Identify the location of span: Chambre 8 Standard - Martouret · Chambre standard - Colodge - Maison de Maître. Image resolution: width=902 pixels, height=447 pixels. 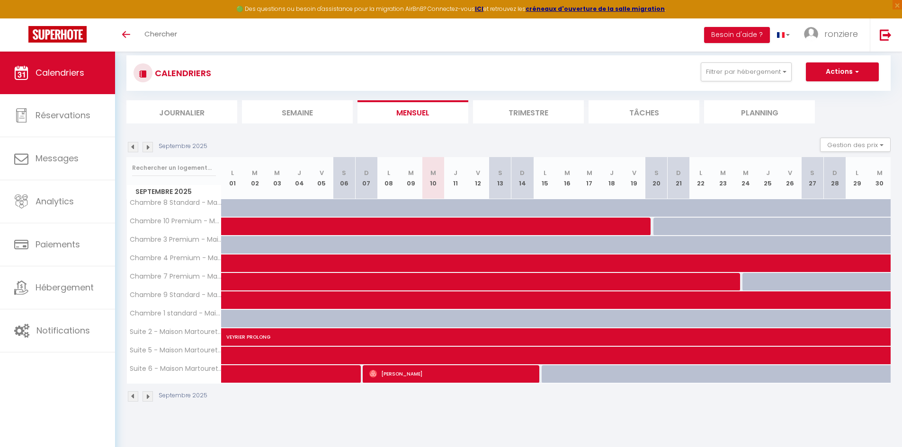
(176, 203).